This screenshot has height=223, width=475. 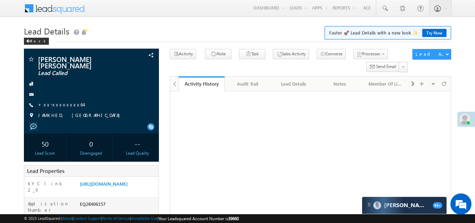 I want to click on label: KYC link 2_0, so click(x=50, y=186).